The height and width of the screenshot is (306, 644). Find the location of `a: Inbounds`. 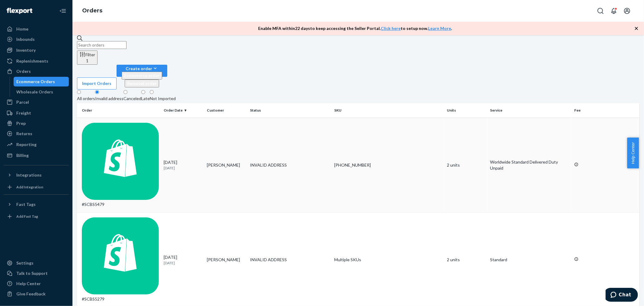

a: Inbounds is located at coordinates (36, 39).